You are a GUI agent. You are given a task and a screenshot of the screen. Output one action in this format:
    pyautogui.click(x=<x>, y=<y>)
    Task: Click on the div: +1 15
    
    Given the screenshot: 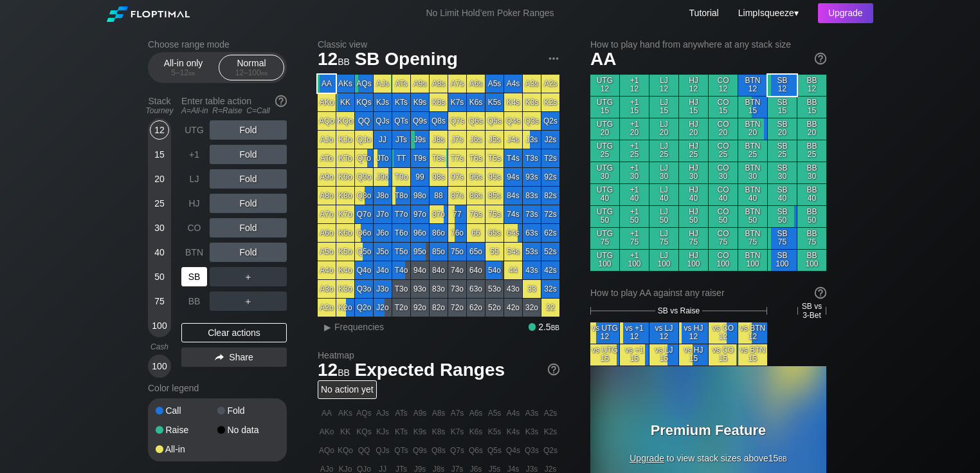 What is the action you would take?
    pyautogui.click(x=634, y=107)
    